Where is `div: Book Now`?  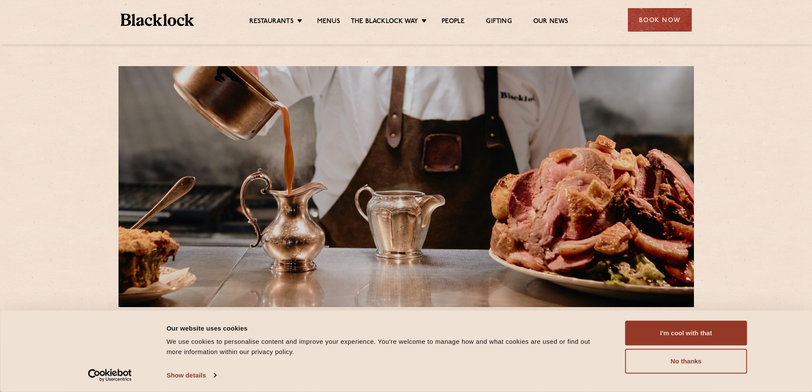 div: Book Now is located at coordinates (660, 20).